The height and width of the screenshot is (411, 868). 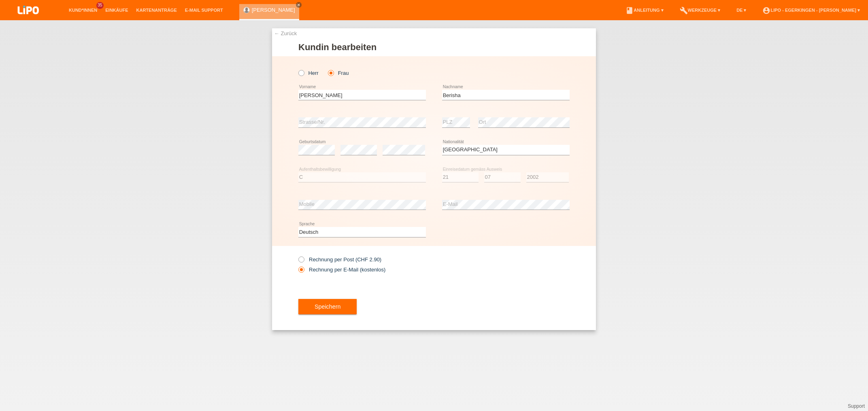 I want to click on label: Frau, so click(x=338, y=73).